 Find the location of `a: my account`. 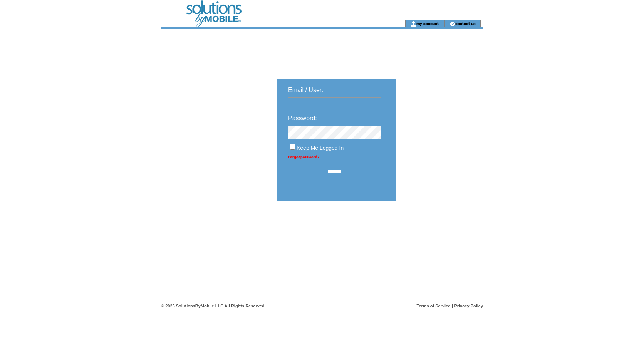

a: my account is located at coordinates (428, 23).